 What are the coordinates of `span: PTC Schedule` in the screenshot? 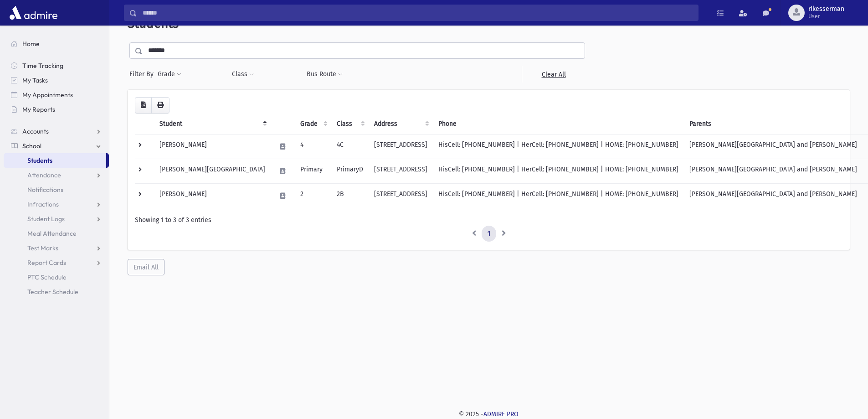 It's located at (47, 277).